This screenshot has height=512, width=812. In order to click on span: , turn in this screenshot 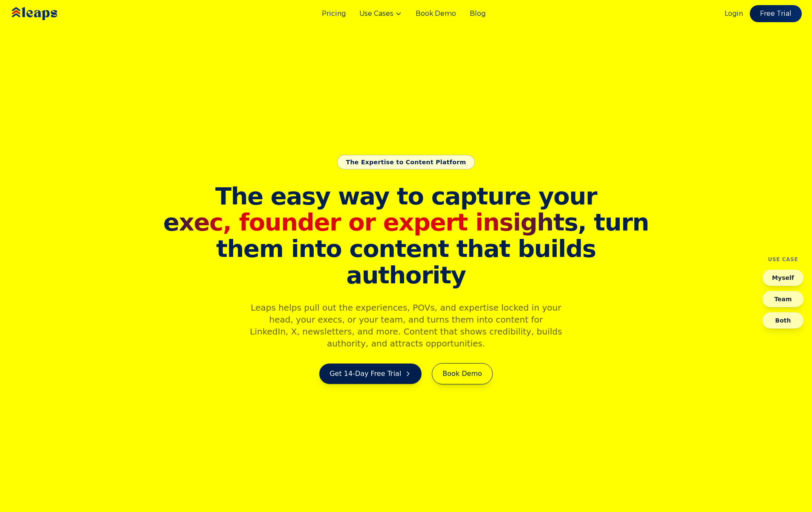, I will do `click(406, 222)`.